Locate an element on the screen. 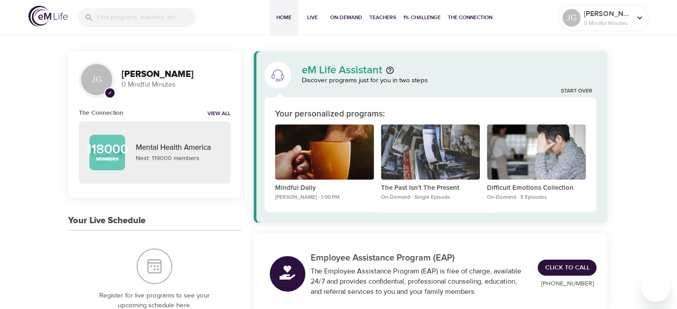 The image size is (677, 309). img: Your Live Schedule is located at coordinates (154, 267).